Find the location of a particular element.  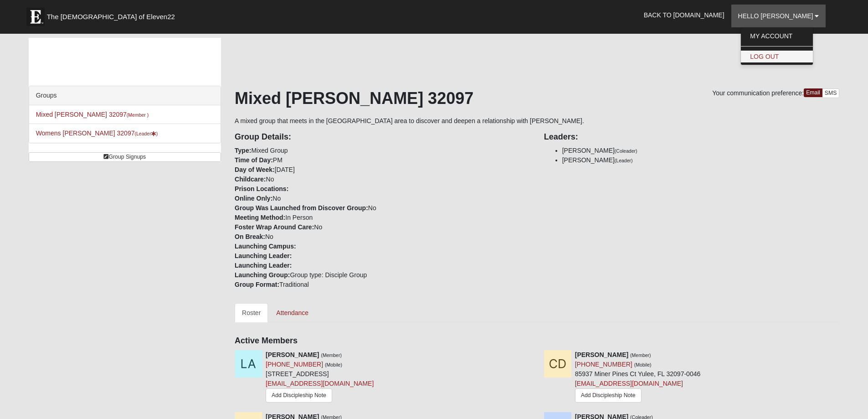

a: SMS is located at coordinates (831, 93).